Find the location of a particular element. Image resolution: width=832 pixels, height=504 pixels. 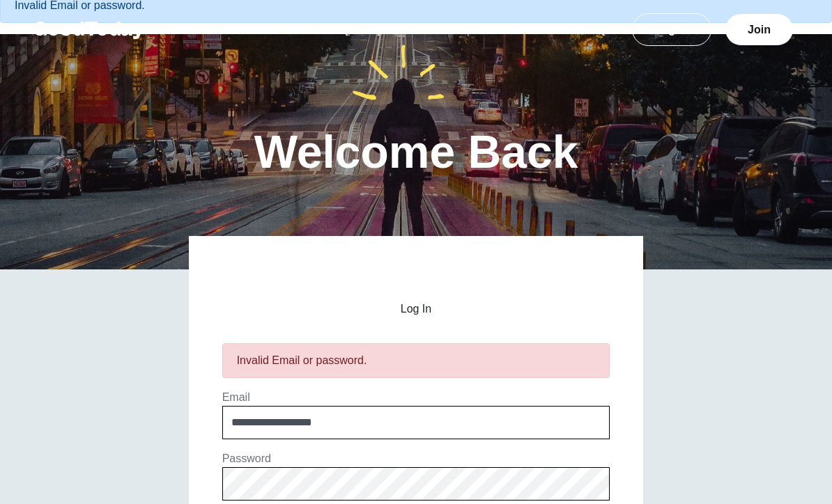

h1: Welcome Back is located at coordinates (416, 152).